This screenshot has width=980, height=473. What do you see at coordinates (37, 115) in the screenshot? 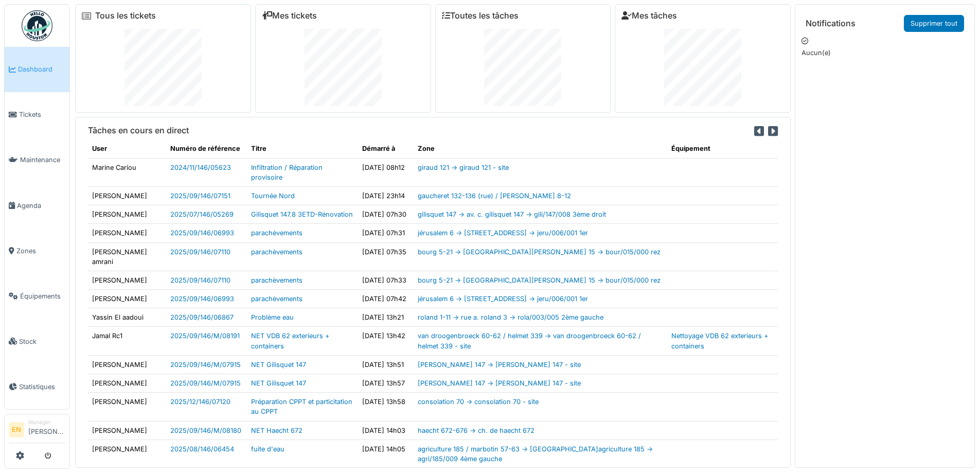
I see `a: Tickets` at bounding box center [37, 115].